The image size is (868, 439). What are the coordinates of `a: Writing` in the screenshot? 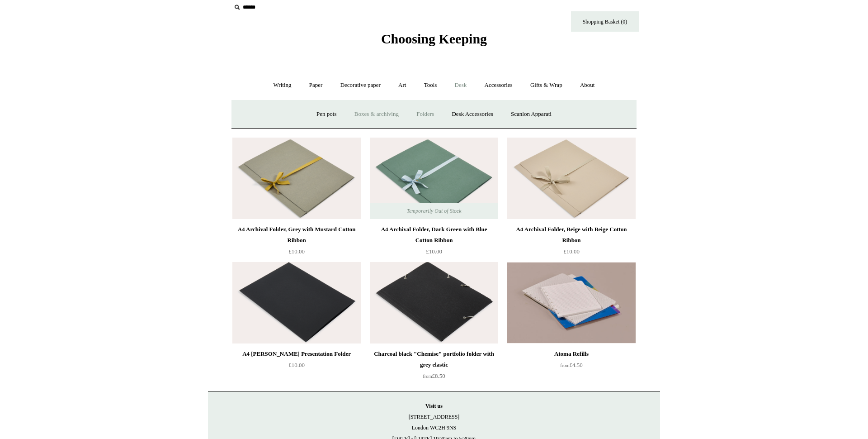 It's located at (283, 85).